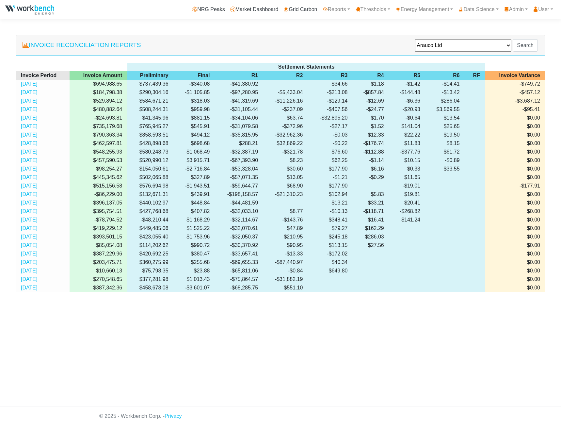 The width and height of the screenshot is (561, 426). What do you see at coordinates (330, 177) in the screenshot?
I see `td: -$1.21` at bounding box center [330, 177].